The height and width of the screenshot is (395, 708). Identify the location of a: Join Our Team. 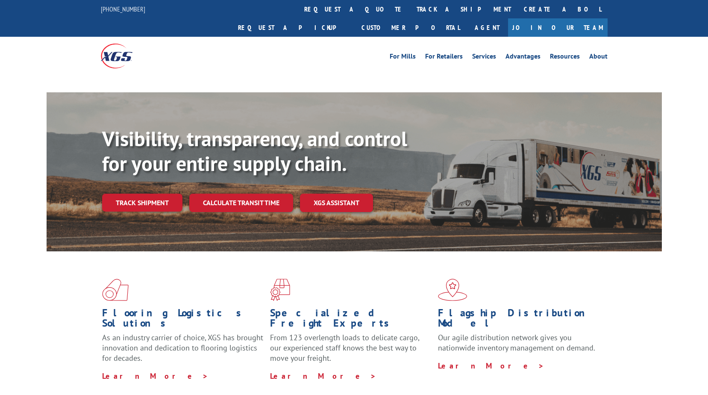
(557, 27).